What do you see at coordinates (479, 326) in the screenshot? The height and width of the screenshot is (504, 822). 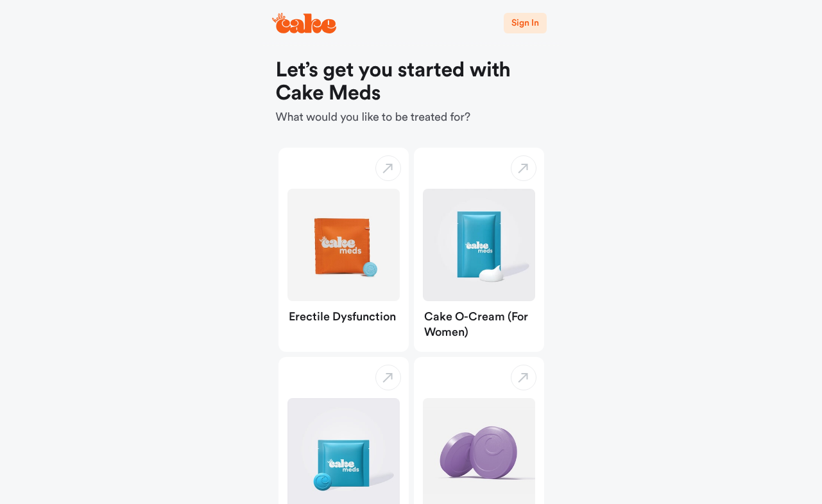 I see `div: Cake O-Cream (for Women)` at bounding box center [479, 326].